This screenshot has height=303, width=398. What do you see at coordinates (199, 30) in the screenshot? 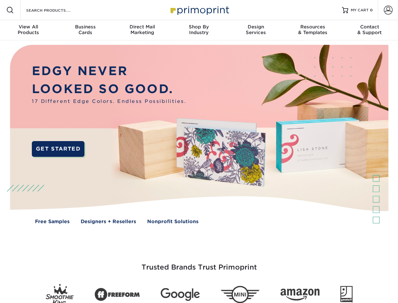
I see `div: Industry` at bounding box center [199, 30].